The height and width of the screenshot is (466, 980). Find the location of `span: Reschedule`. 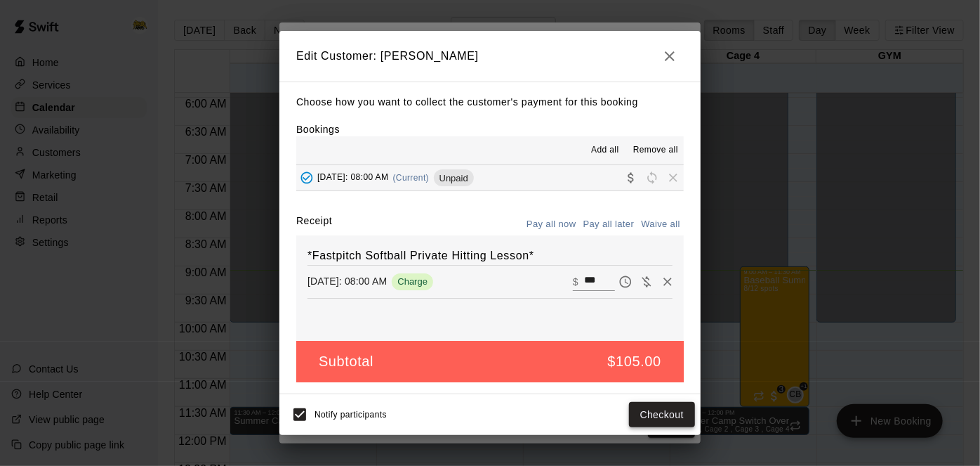

span: Reschedule is located at coordinates (653, 177).